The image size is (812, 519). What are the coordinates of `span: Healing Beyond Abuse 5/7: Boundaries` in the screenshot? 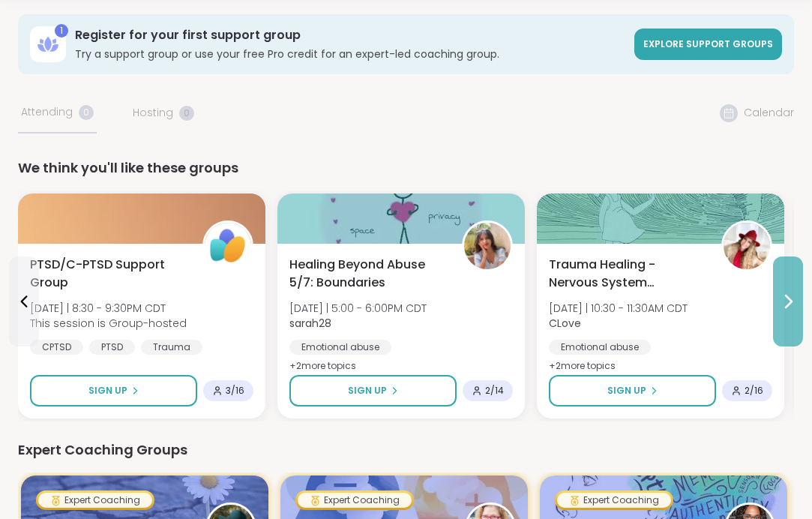 It's located at (367, 273).